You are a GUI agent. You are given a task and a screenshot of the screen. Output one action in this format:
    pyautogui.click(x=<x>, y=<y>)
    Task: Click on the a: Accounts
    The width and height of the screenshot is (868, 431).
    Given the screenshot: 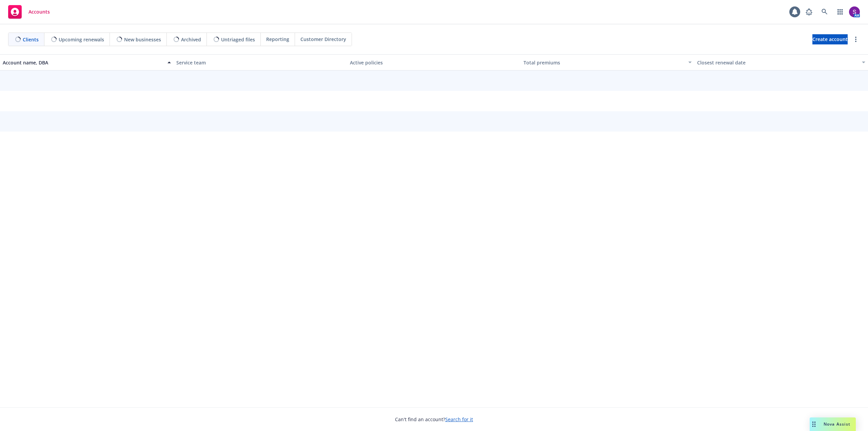 What is the action you would take?
    pyautogui.click(x=29, y=12)
    